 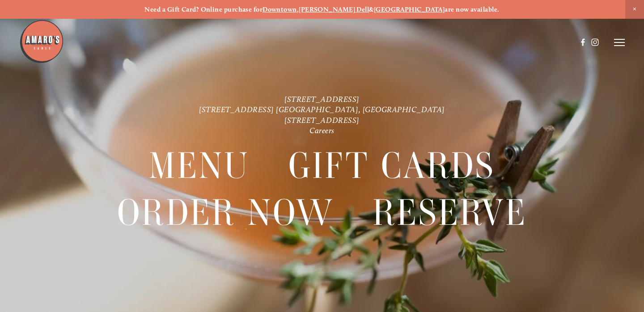 What do you see at coordinates (472, 10) in the screenshot?
I see `strong: are now available.` at bounding box center [472, 10].